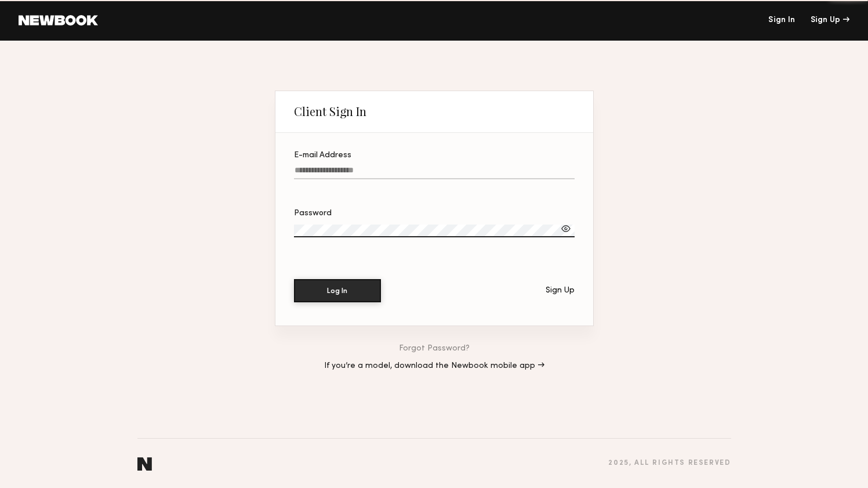  Describe the element at coordinates (434, 172) in the screenshot. I see `input: E-mail Address` at that location.